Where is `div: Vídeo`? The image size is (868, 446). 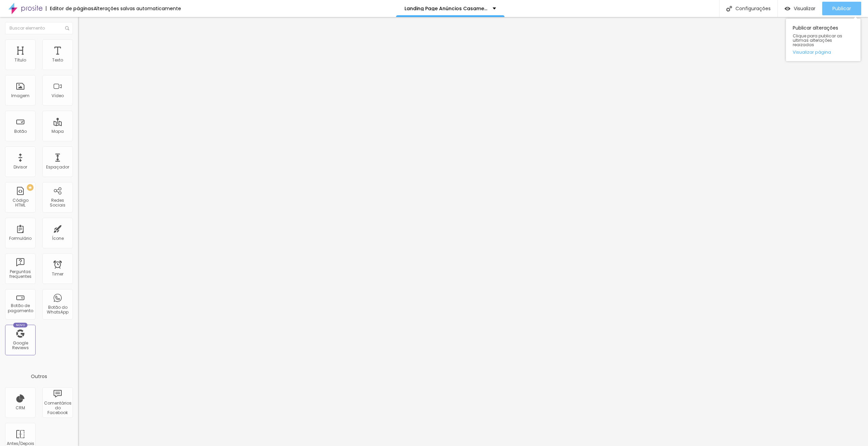
div: Vídeo is located at coordinates (58, 96).